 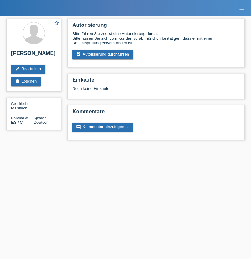 What do you see at coordinates (17, 122) in the screenshot?
I see `span: Spanien / C / 14.08.2000` at bounding box center [17, 122].